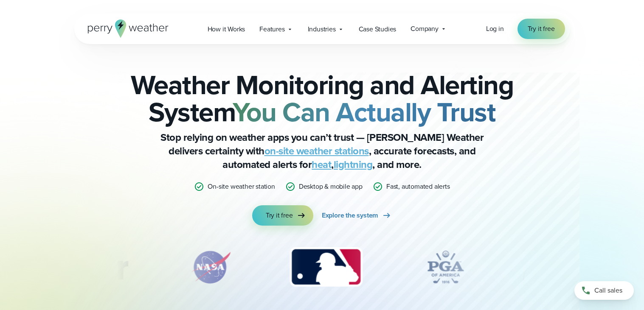  Describe the element at coordinates (226, 29) in the screenshot. I see `span: How it Works` at that location.